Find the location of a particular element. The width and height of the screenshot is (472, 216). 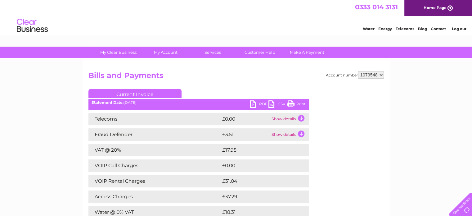

td: Access Charges is located at coordinates (154, 196).